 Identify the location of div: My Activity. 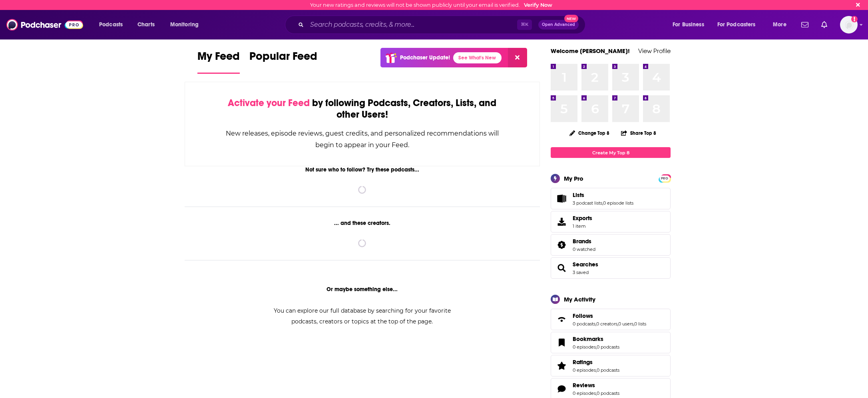
(579, 300).